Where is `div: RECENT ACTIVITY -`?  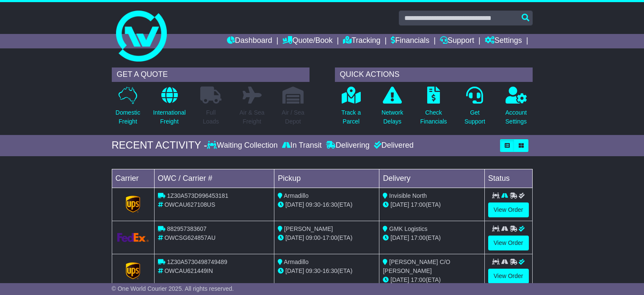 div: RECENT ACTIVITY - is located at coordinates (159, 145).